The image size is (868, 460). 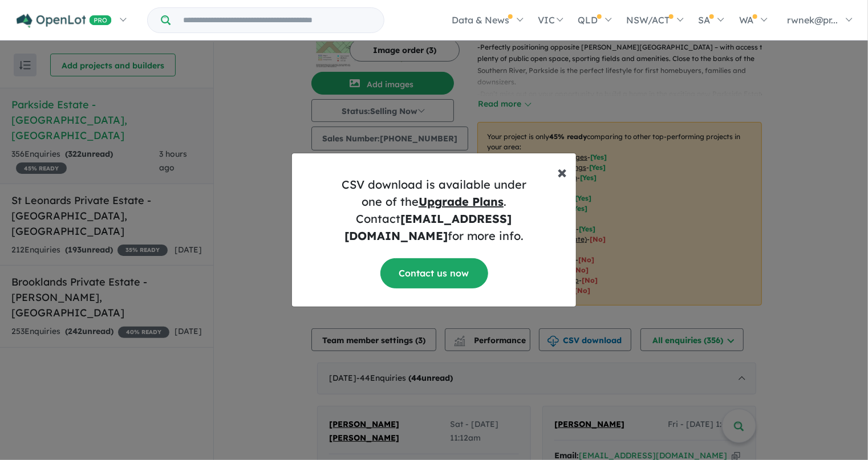 What do you see at coordinates (461, 201) in the screenshot?
I see `u: Upgrade Plans` at bounding box center [461, 201].